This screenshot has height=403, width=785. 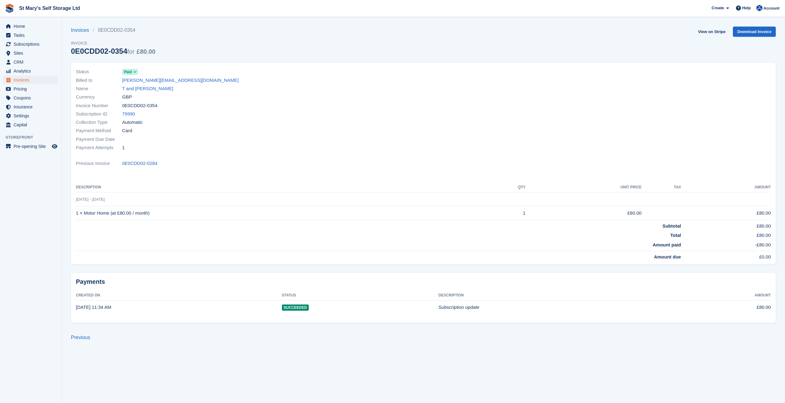 I want to click on span: Paid, so click(x=128, y=72).